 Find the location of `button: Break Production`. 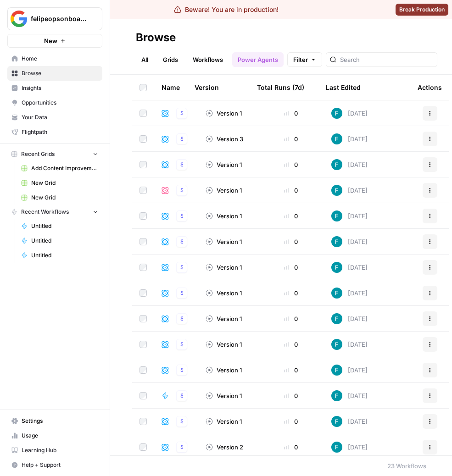

button: Break Production is located at coordinates (421, 10).